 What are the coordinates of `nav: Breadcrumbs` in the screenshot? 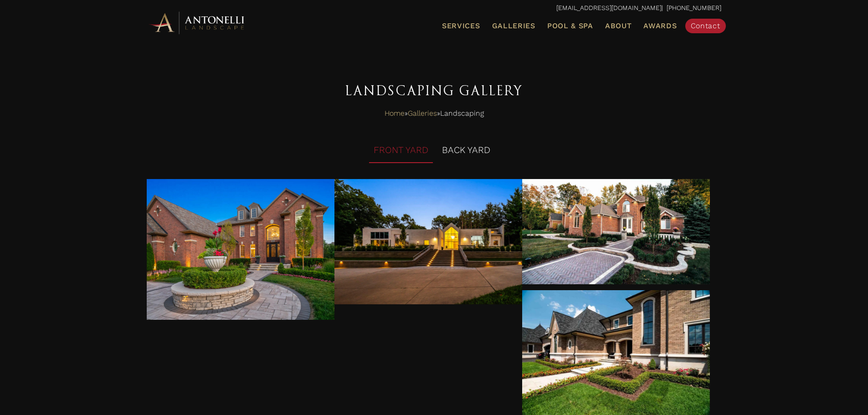 It's located at (434, 113).